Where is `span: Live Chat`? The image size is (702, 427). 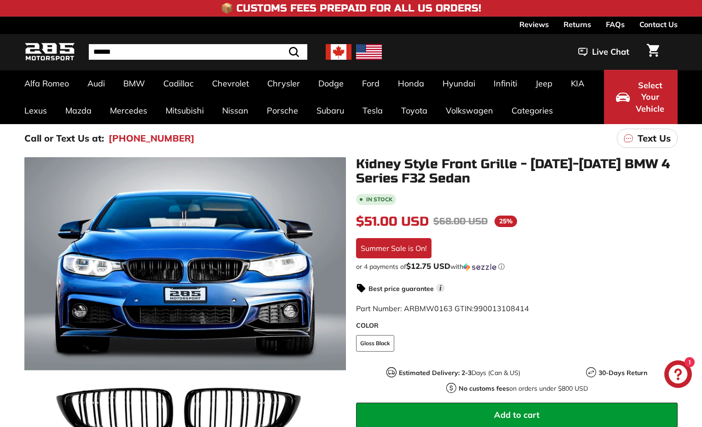 span: Live Chat is located at coordinates (610, 52).